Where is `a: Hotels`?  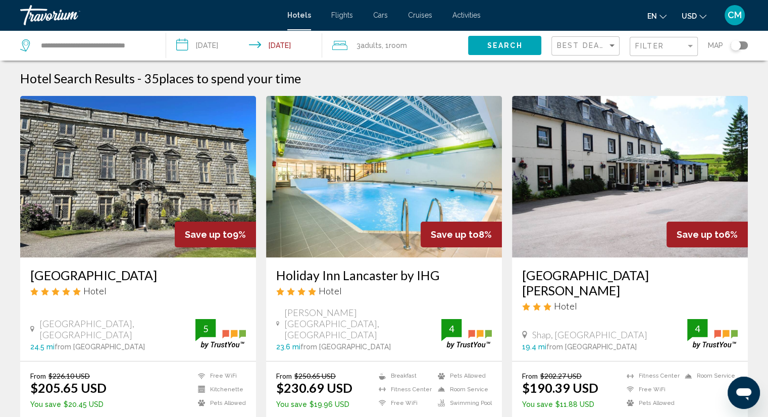
a: Hotels is located at coordinates (299, 15).